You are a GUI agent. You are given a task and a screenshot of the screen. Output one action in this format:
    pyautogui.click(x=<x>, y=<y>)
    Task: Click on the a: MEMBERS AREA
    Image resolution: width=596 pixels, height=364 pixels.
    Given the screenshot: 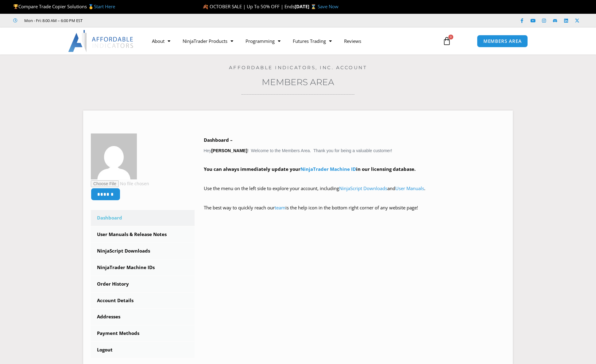 What is the action you would take?
    pyautogui.click(x=502, y=41)
    